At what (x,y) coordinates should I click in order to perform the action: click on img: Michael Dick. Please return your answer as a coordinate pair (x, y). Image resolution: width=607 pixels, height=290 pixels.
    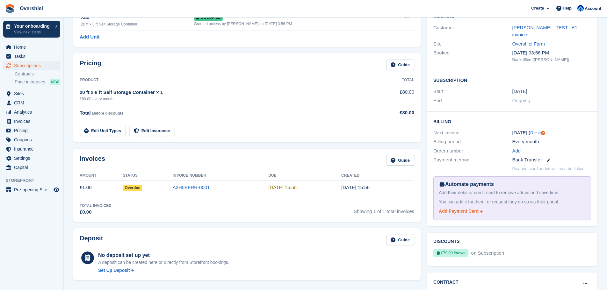
    Looking at the image, I should click on (581, 8).